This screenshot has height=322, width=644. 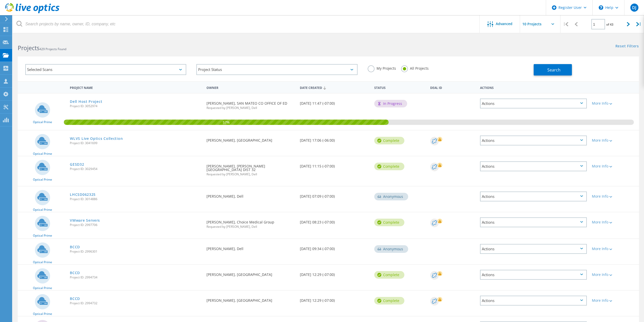 I want to click on div: Selected Scans, so click(x=106, y=70).